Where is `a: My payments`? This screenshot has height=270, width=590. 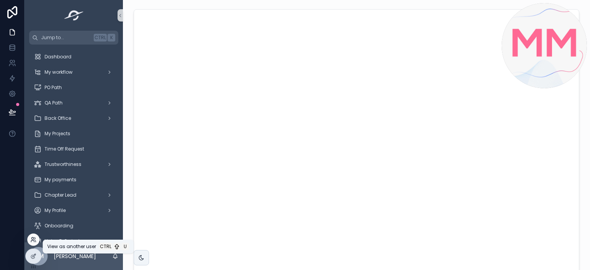 a: My payments is located at coordinates (74, 180).